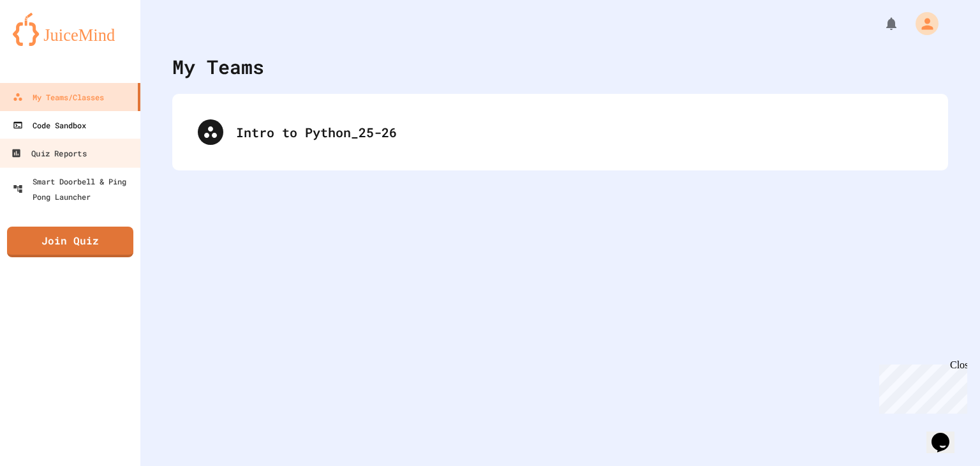 This screenshot has height=466, width=980. I want to click on div: My Notifications, so click(881, 24).